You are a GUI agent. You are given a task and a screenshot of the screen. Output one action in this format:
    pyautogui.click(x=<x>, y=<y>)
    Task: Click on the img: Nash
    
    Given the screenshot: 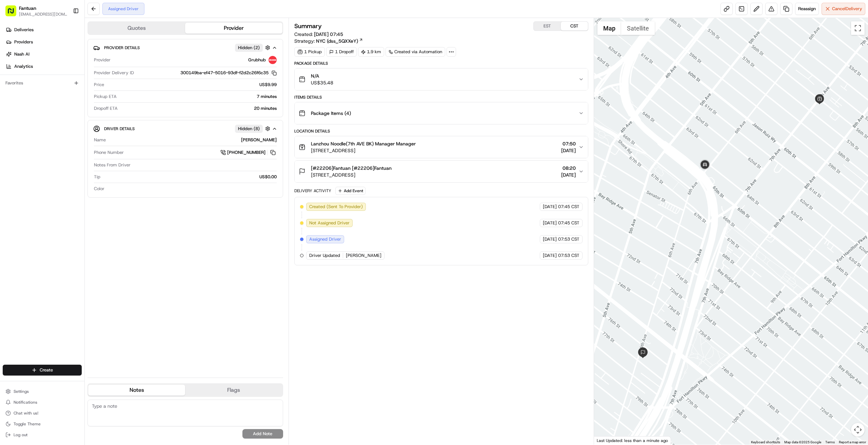 What is the action you would take?
    pyautogui.click(x=14, y=13)
    